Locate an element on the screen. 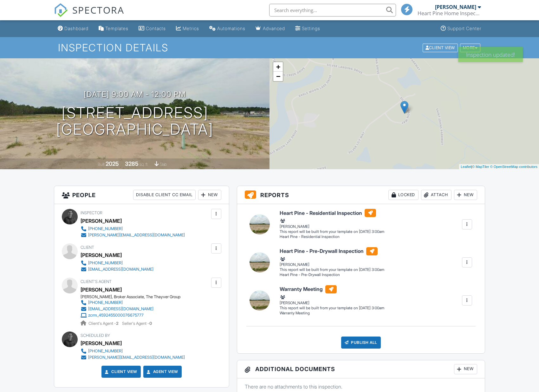 This screenshot has width=539, height=392. div: Disable Client CC Email is located at coordinates (164, 195).